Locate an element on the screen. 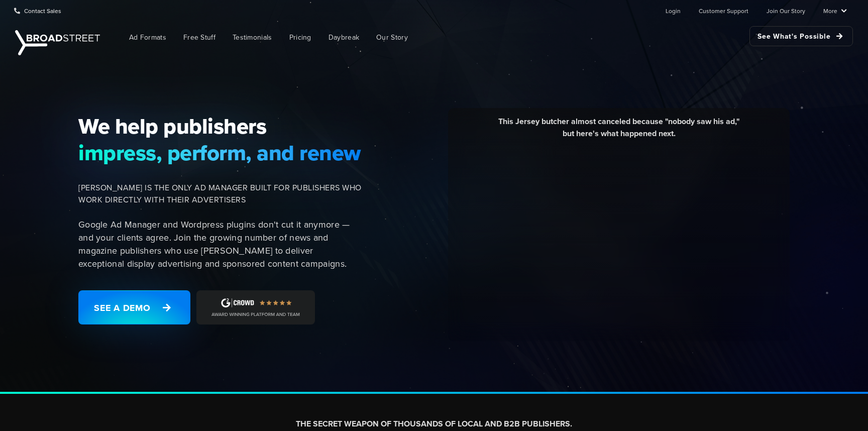  a: Join Our Story is located at coordinates (785, 10).